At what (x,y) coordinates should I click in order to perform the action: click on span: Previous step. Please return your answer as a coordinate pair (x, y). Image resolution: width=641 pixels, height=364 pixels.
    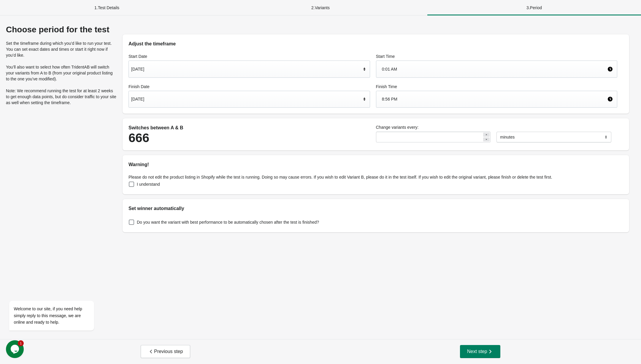
    Looking at the image, I should click on (166, 351).